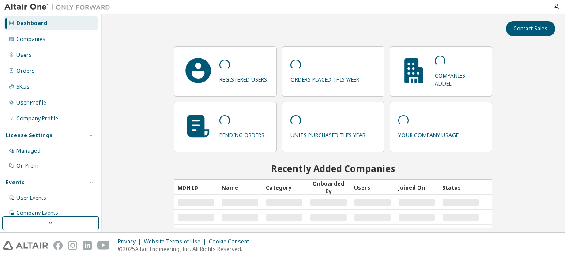 This screenshot has width=565, height=258. What do you see at coordinates (196, 188) in the screenshot?
I see `div: MDH ID` at bounding box center [196, 188].